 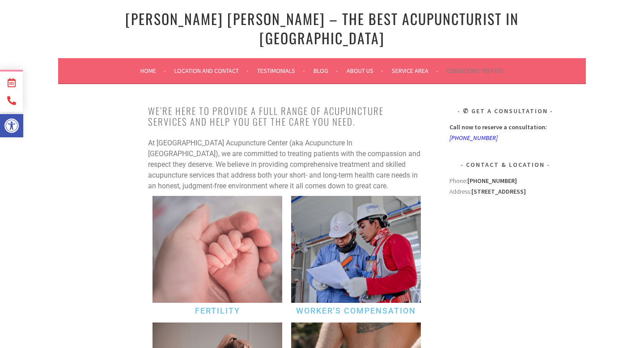 What do you see at coordinates (217, 310) in the screenshot?
I see `a: Fertility` at bounding box center [217, 310].